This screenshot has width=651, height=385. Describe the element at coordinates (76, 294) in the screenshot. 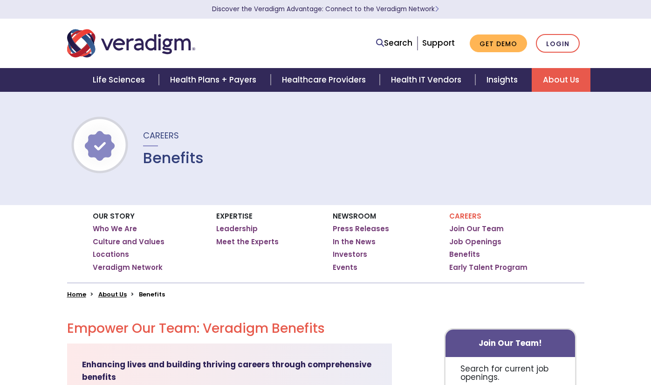

I see `a: Home` at that location.